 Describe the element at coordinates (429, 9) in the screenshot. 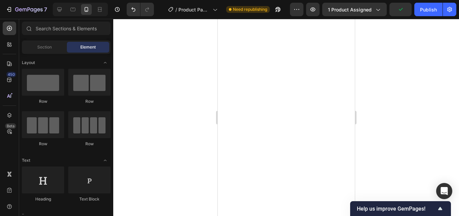

I see `div: Publish` at that location.